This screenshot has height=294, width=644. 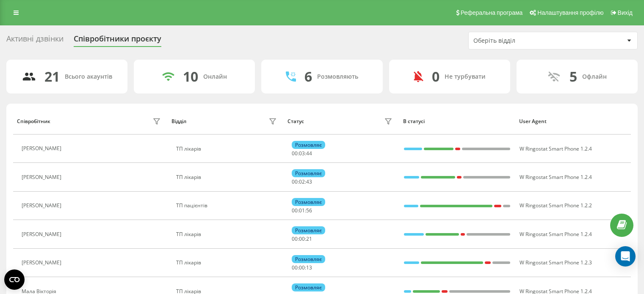 What do you see at coordinates (309, 210) in the screenshot?
I see `span: 56` at bounding box center [309, 210].